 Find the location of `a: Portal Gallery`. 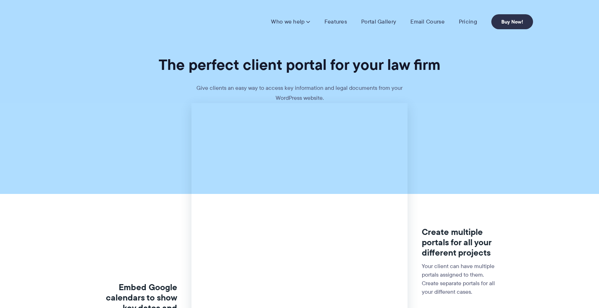

a: Portal Gallery is located at coordinates (378, 22).